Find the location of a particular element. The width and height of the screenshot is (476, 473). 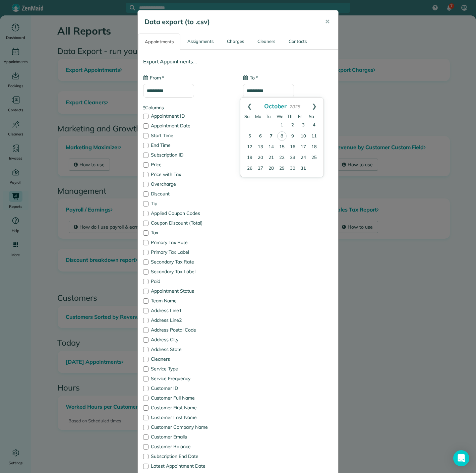

label: Team Name is located at coordinates (188, 301).